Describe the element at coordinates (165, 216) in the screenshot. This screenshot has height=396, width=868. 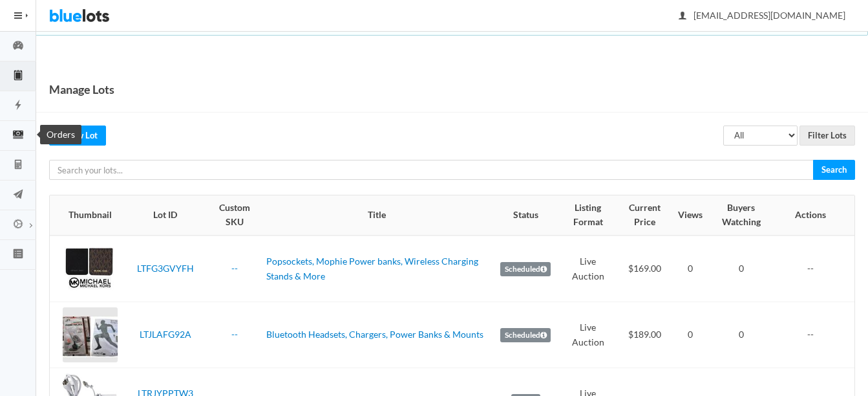
I see `th: Lot ID` at that location.